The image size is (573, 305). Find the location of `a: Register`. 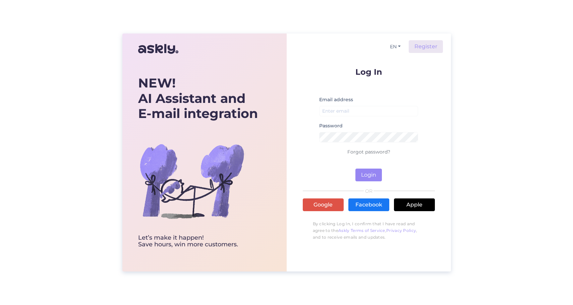

a: Register is located at coordinates (426, 47).